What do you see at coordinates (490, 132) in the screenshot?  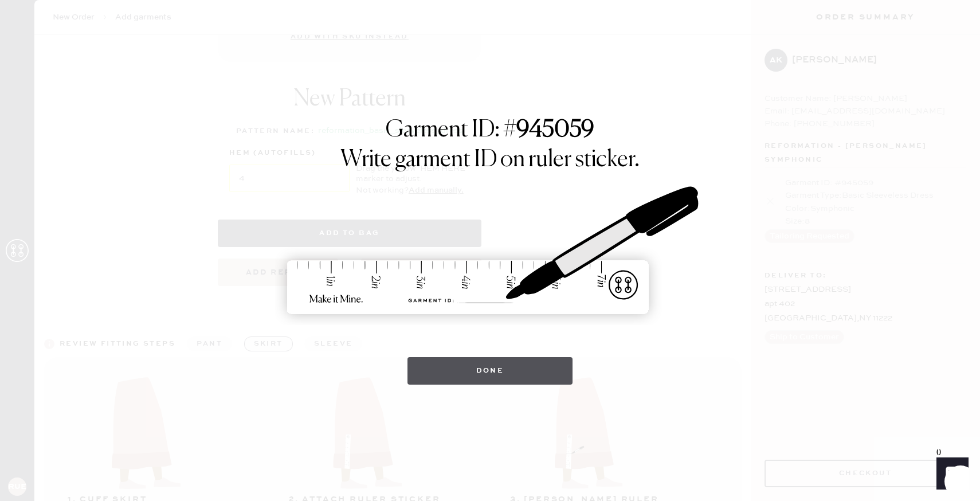 I see `h1: Garment ID: #` at bounding box center [490, 132].